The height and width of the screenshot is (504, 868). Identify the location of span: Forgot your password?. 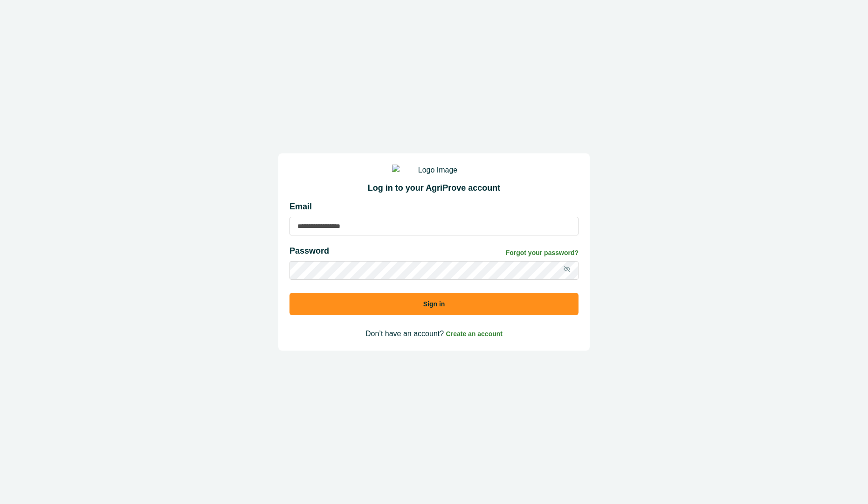
(542, 252).